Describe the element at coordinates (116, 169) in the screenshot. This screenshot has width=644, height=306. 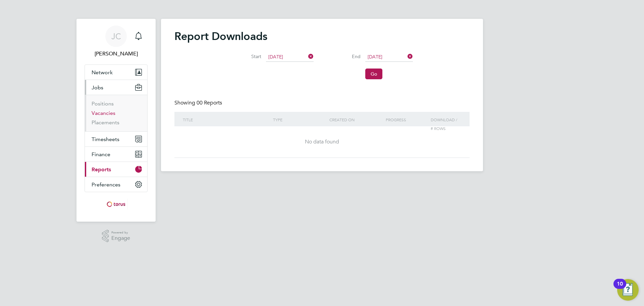
I see `button: Reports` at that location.